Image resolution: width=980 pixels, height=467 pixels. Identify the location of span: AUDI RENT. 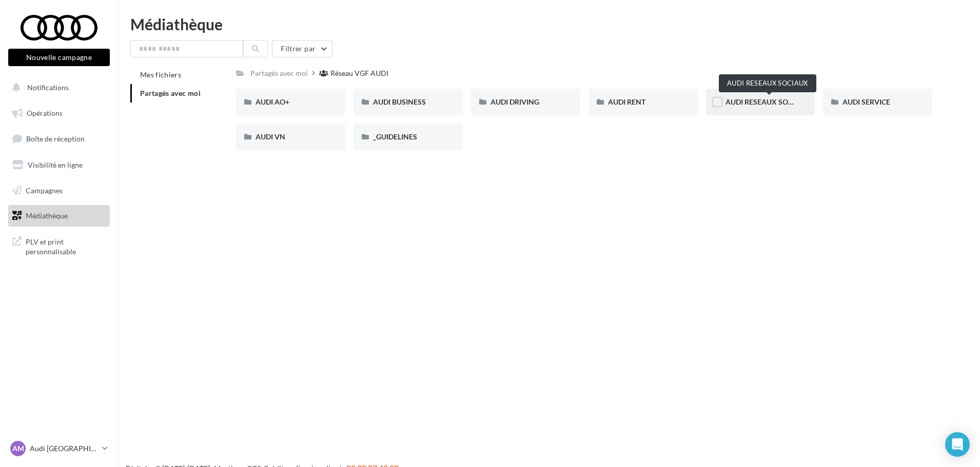
(627, 102).